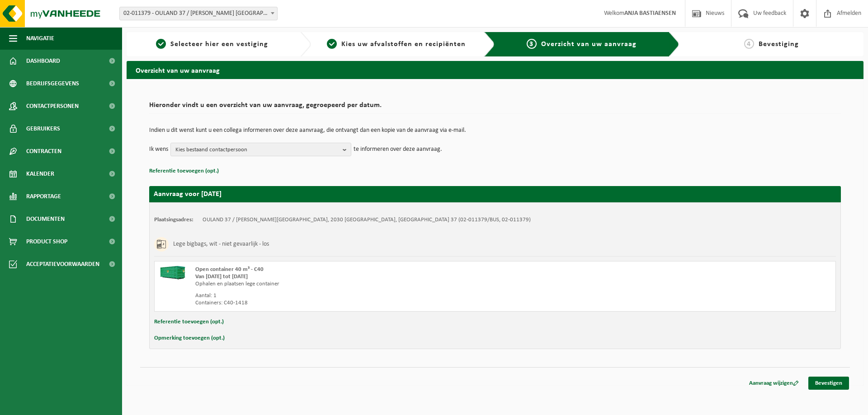 This screenshot has height=415, width=868. I want to click on span: Kies uw afvalstoffen en recipiënten, so click(403, 44).